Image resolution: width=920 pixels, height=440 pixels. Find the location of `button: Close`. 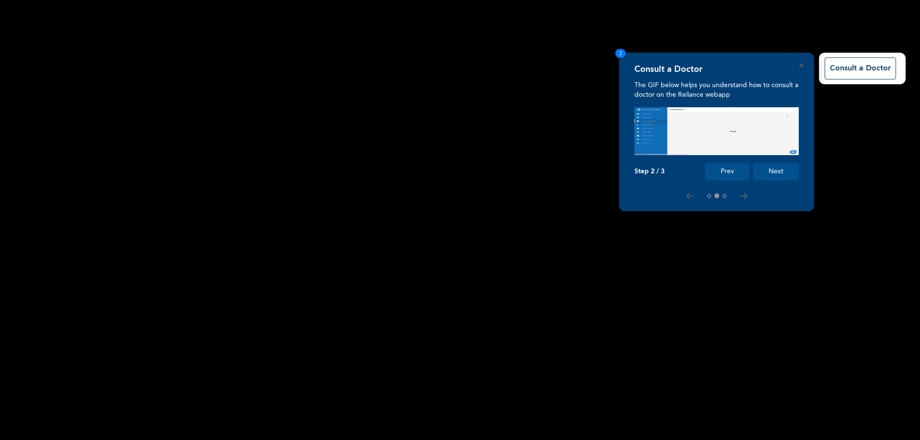

button: Close is located at coordinates (801, 65).